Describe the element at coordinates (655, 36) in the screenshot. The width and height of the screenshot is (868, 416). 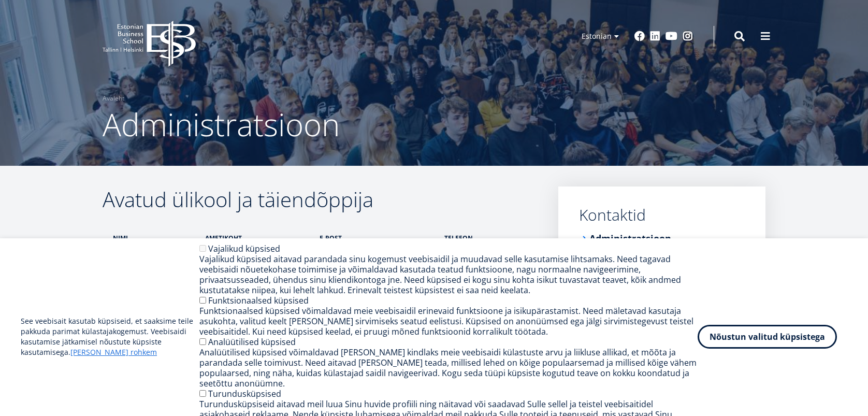
I see `a: Linkedin` at that location.